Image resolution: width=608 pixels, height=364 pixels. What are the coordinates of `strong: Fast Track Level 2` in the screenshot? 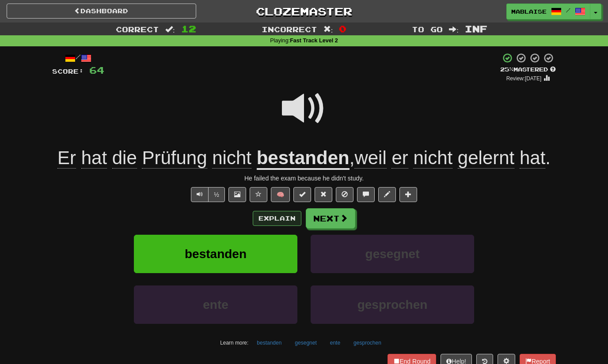 It's located at (314, 40).